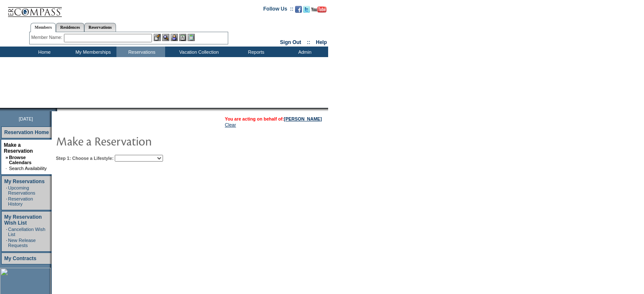  I want to click on img: Subscribe to our YouTube Channel, so click(318, 10).